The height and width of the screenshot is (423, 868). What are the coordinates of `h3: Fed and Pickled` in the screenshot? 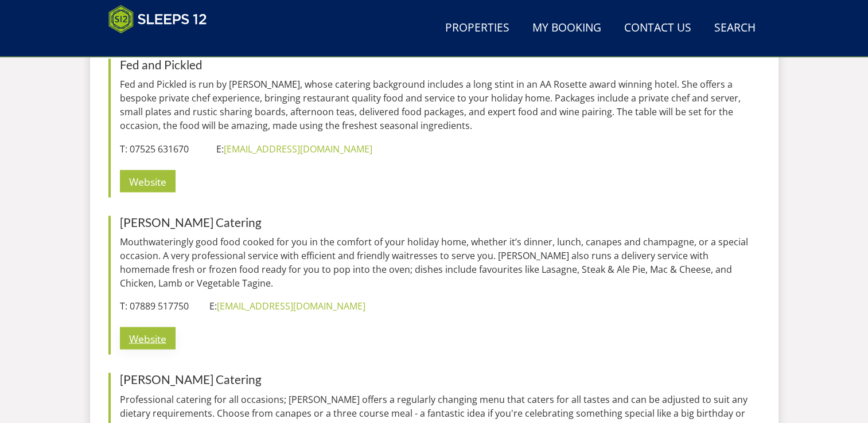 It's located at (440, 65).